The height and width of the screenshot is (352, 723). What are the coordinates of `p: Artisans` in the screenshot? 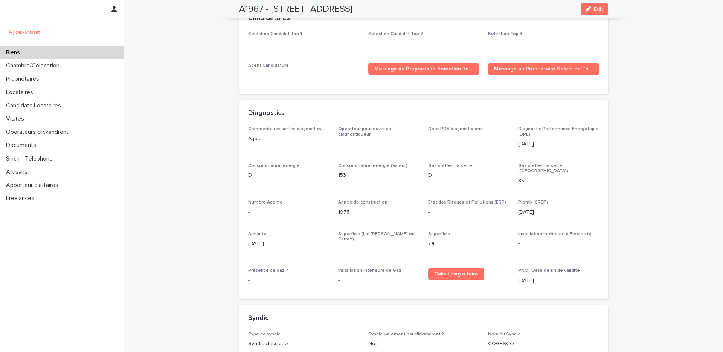 It's located at (18, 172).